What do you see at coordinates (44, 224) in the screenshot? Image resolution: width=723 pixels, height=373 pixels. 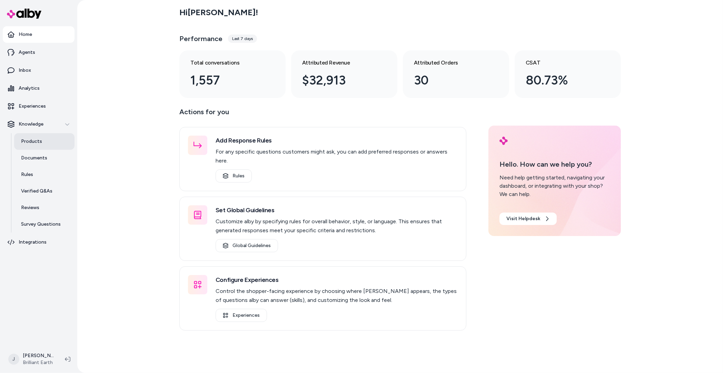 I see `a: Survey Questions` at bounding box center [44, 224].